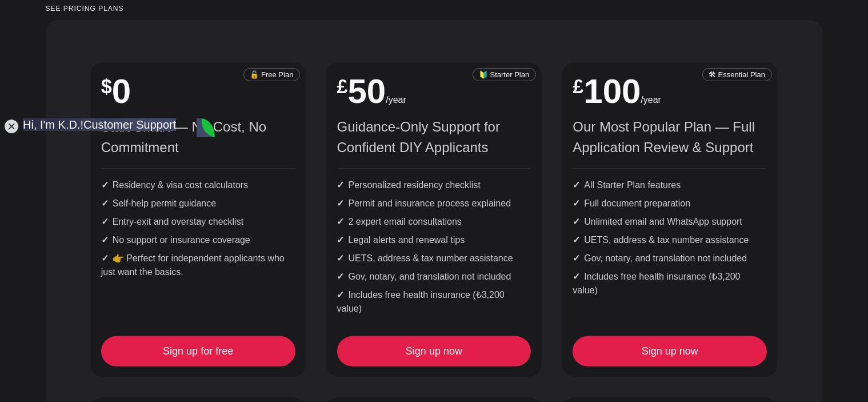 The width and height of the screenshot is (868, 402). Describe the element at coordinates (434, 9) in the screenshot. I see `small: See pricing plans` at that location.